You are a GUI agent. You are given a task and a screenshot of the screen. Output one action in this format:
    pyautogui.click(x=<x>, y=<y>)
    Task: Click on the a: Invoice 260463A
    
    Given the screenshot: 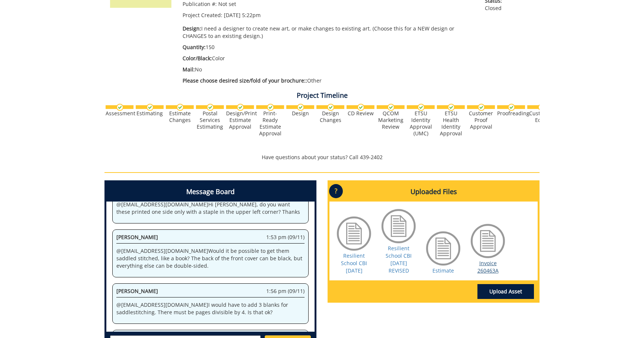 What is the action you would take?
    pyautogui.click(x=488, y=266)
    